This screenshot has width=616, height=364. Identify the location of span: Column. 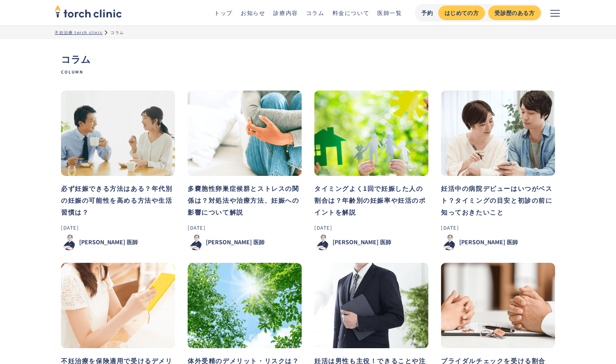
(308, 72).